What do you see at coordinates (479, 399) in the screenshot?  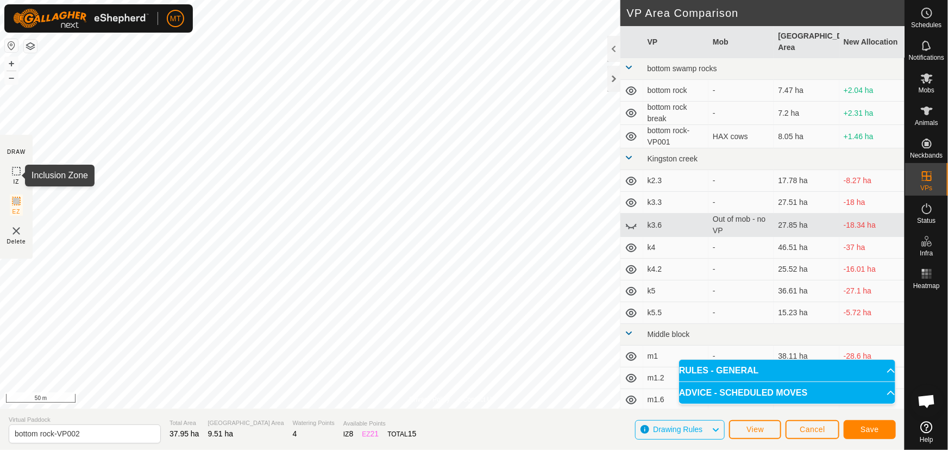 I see `a: Contact Us` at bounding box center [479, 399].